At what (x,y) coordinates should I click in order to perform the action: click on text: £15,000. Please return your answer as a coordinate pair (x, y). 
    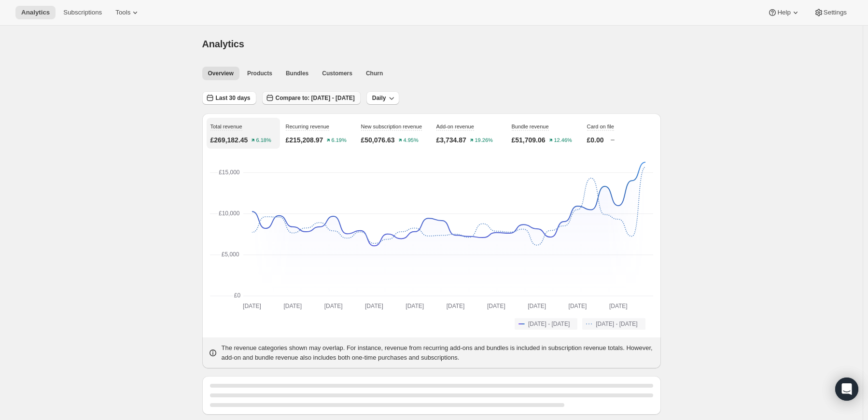
    Looking at the image, I should click on (229, 172).